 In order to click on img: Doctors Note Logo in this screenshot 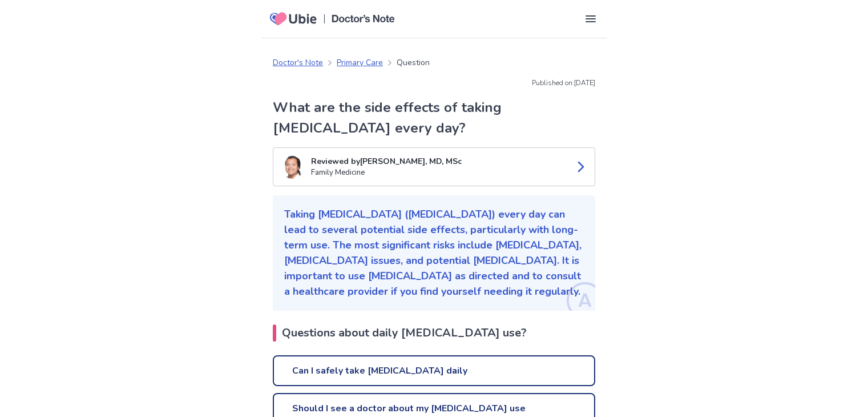, I will do `click(363, 19)`.